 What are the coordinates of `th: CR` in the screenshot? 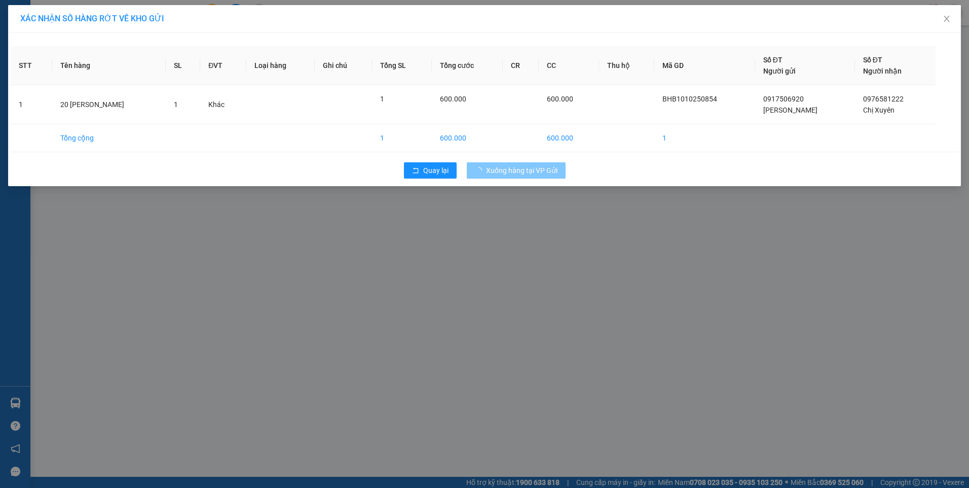 It's located at (521, 65).